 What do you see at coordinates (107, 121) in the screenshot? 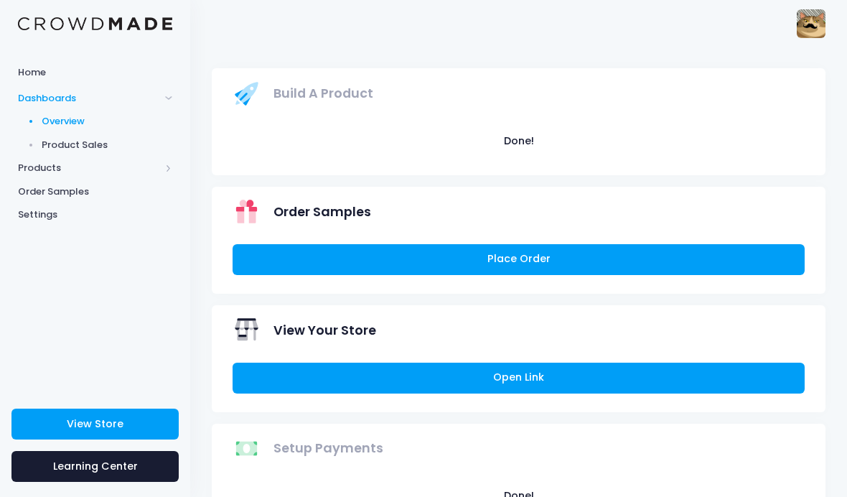
I see `span: Overview` at bounding box center [107, 121].